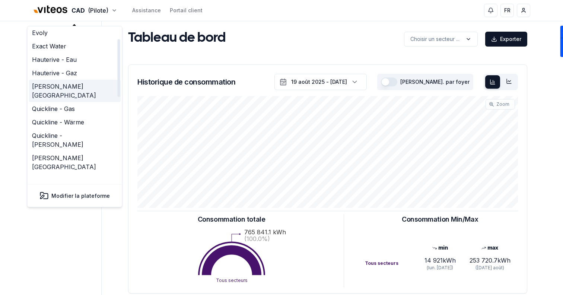 This screenshot has width=563, height=295. Describe the element at coordinates (231, 280) in the screenshot. I see `text: Tous secteurs` at that location.